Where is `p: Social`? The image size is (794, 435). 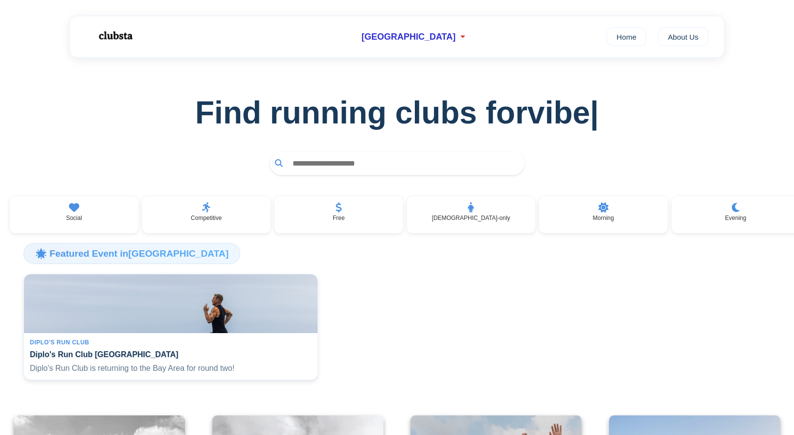
p: Social is located at coordinates (74, 218).